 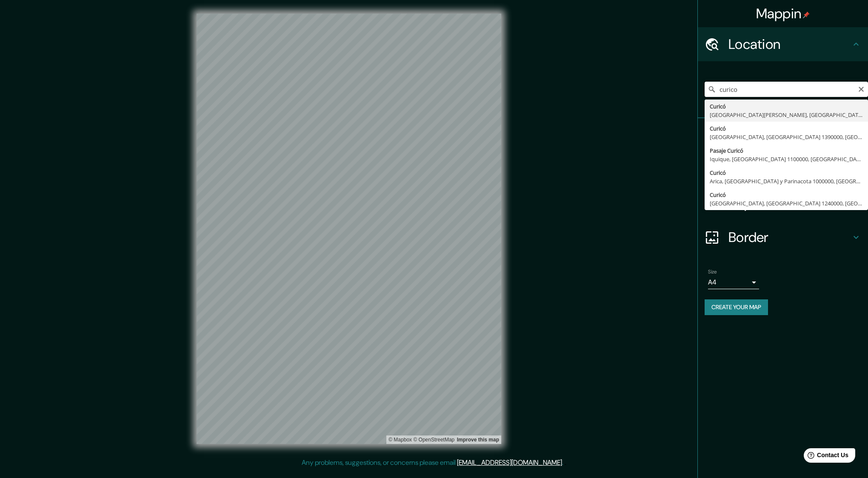 What do you see at coordinates (400, 440) in the screenshot?
I see `a: Mapbox` at bounding box center [400, 440].